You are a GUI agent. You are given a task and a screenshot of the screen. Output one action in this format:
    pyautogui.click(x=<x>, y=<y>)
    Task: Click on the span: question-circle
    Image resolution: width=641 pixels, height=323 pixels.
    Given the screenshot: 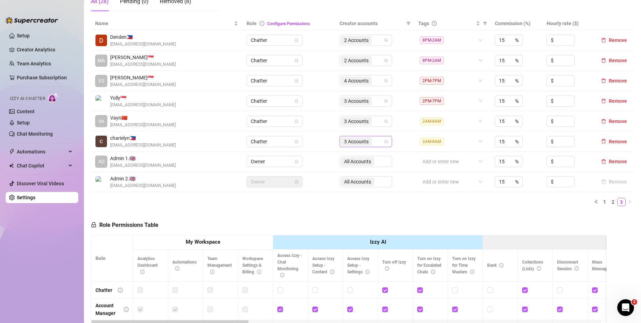 What is the action you would take?
    pyautogui.click(x=434, y=23)
    